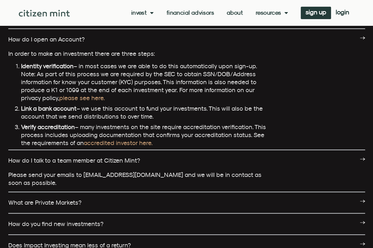 Image resolution: width=373 pixels, height=248 pixels. I want to click on span: – we use this account to fund your investments. This will also be the account that we send distri..., so click(142, 112).